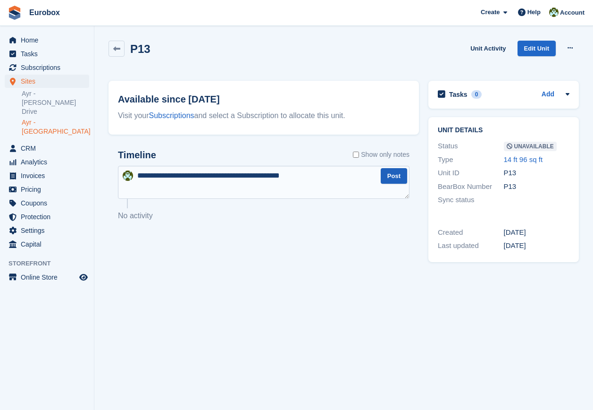 Image resolution: width=593 pixels, height=410 pixels. I want to click on button: Post, so click(394, 176).